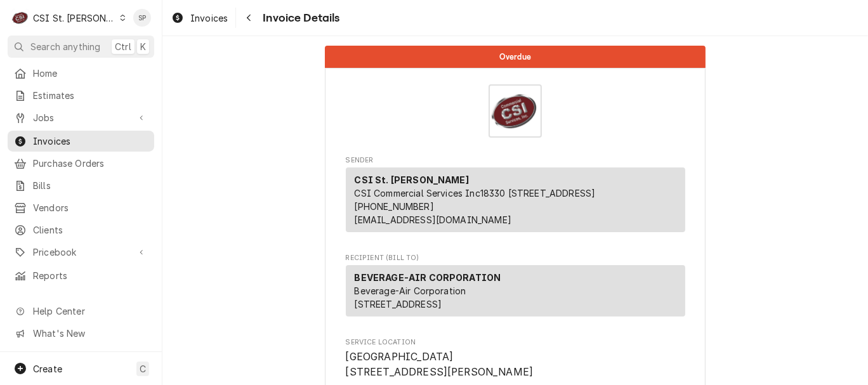 The image size is (868, 385). Describe the element at coordinates (299, 18) in the screenshot. I see `span: Invoice Details` at that location.